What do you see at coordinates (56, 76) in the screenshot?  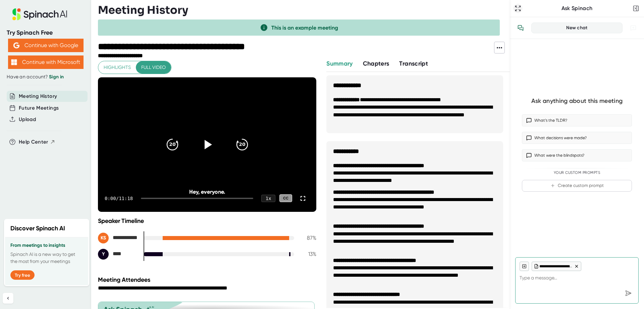 I see `a: Sign in` at bounding box center [56, 76].